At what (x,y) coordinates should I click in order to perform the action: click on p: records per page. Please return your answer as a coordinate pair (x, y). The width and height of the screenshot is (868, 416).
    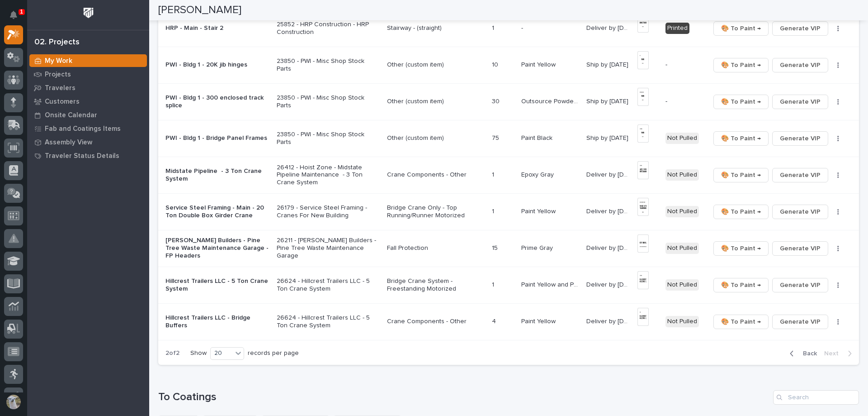
    Looking at the image, I should click on (273, 353).